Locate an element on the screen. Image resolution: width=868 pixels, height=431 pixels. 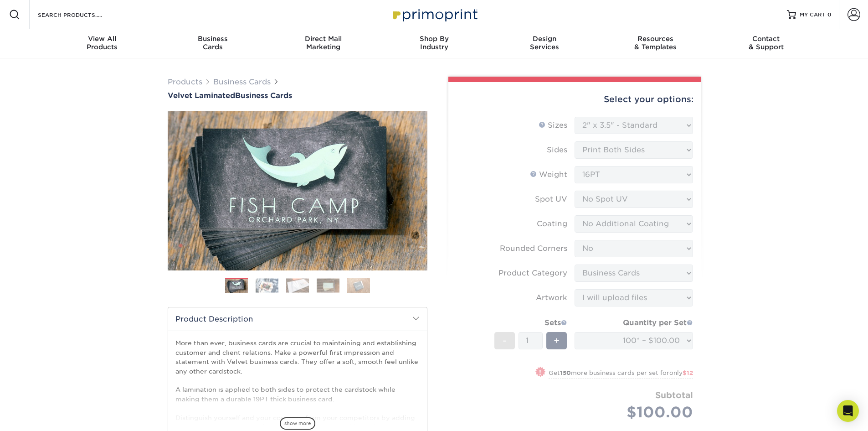
span: MY CART is located at coordinates (813, 15).